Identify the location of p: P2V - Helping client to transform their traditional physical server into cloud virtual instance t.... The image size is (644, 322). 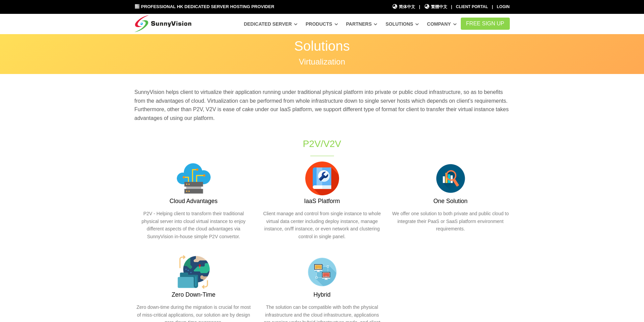
(194, 225).